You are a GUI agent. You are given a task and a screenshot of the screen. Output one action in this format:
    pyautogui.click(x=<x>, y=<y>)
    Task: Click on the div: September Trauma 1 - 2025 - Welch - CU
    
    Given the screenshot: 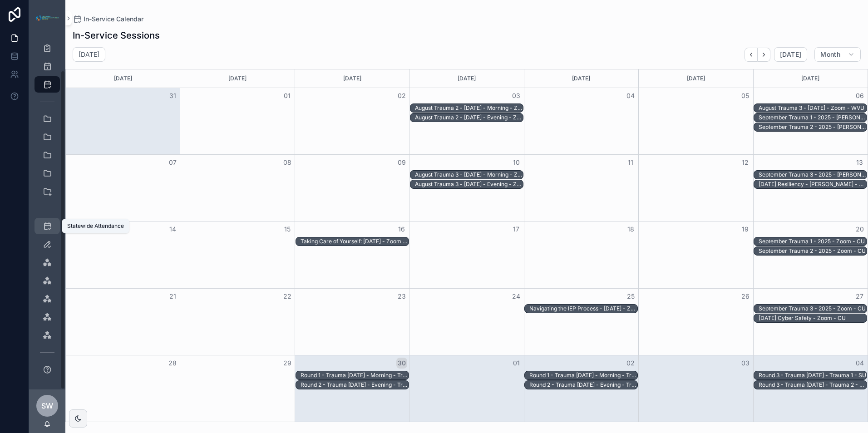 What is the action you would take?
    pyautogui.click(x=812, y=117)
    